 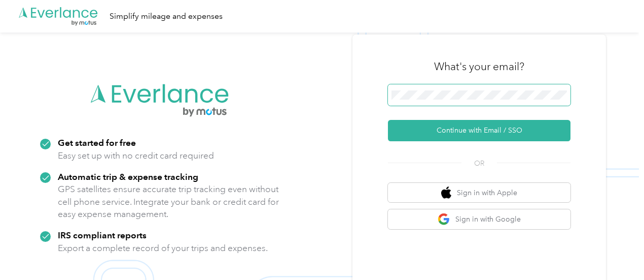 What do you see at coordinates (479, 192) in the screenshot?
I see `button: apple logoSign in with Apple` at bounding box center [479, 192].